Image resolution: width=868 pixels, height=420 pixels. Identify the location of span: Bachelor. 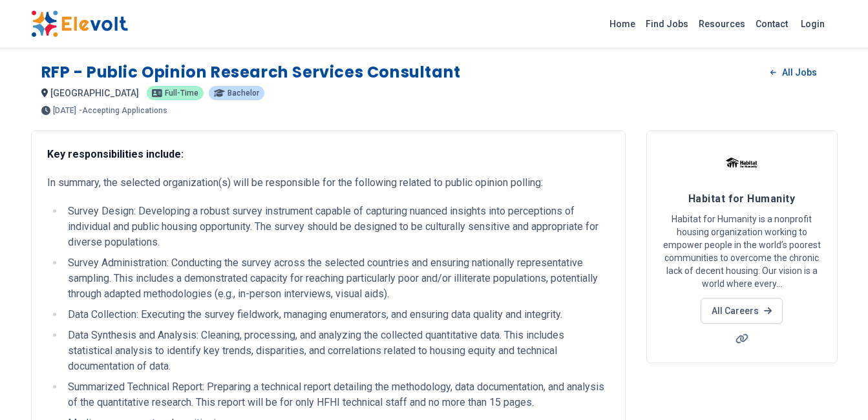
(243, 93).